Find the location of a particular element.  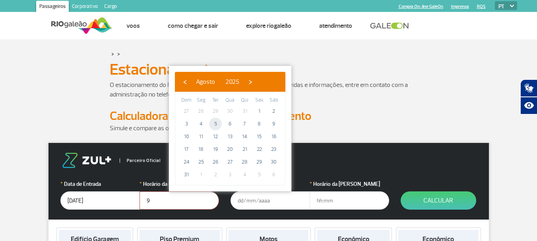

a: Corporativo is located at coordinates (85, 7).